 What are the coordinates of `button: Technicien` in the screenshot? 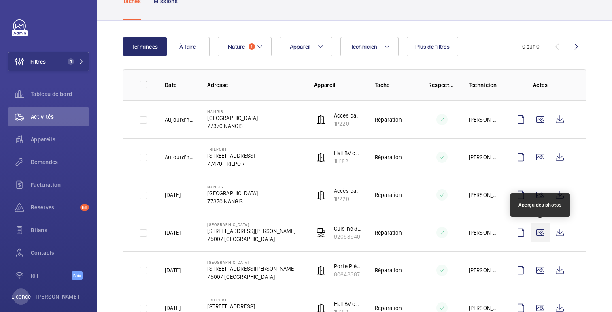 It's located at (370, 47).